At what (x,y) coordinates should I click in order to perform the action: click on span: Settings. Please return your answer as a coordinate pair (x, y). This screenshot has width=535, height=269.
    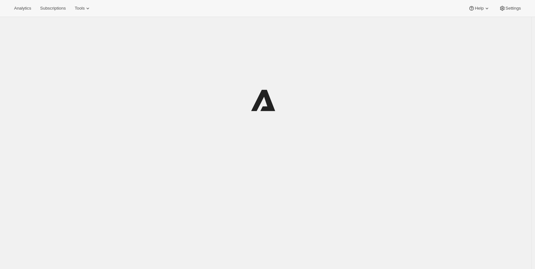
    Looking at the image, I should click on (513, 8).